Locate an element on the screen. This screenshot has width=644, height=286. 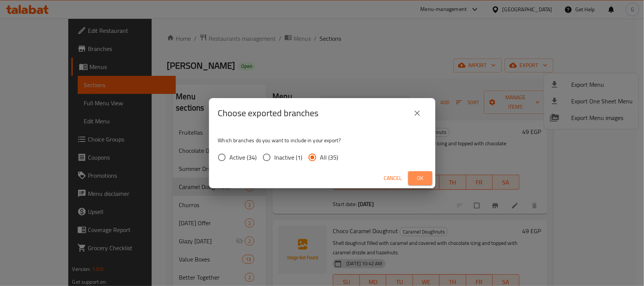
span: Ok is located at coordinates (420, 178).